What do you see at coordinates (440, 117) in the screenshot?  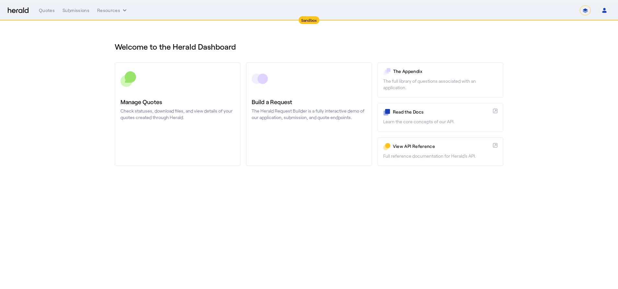 I see `a: Read the DocsLearn the core concepts of our API.` at bounding box center [440, 117].